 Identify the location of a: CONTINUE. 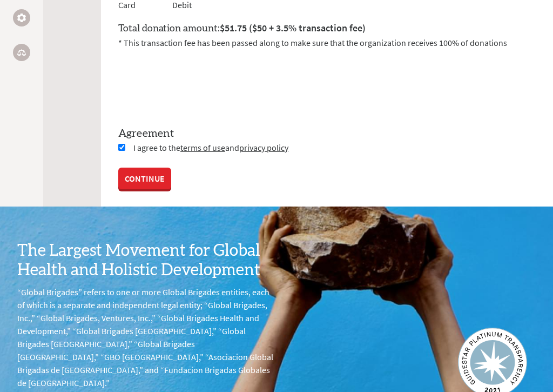
(145, 178).